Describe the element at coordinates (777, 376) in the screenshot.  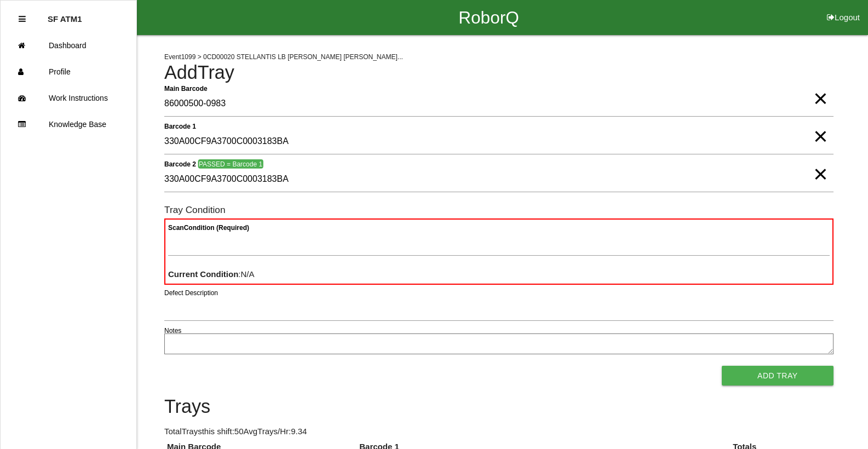
I see `button: Add Tray` at that location.